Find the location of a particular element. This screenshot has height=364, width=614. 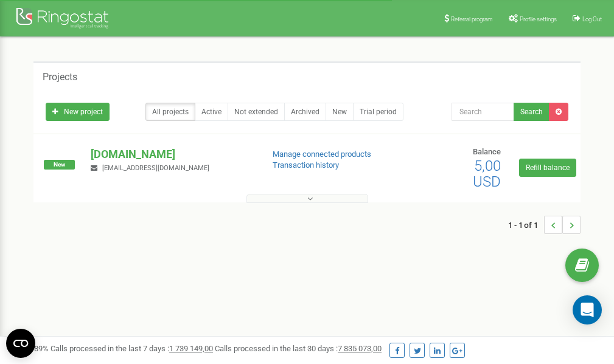

a: New project is located at coordinates (77, 112).